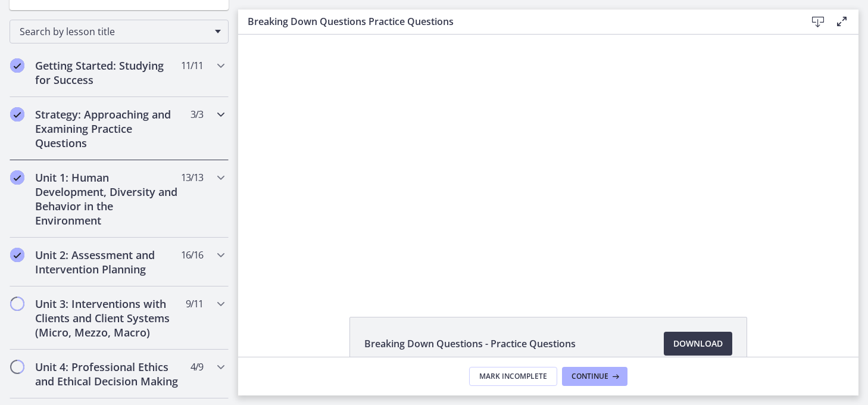 Image resolution: width=868 pixels, height=405 pixels. Describe the element at coordinates (517, 21) in the screenshot. I see `h3: Breaking Down Questions Practice Questions` at that location.